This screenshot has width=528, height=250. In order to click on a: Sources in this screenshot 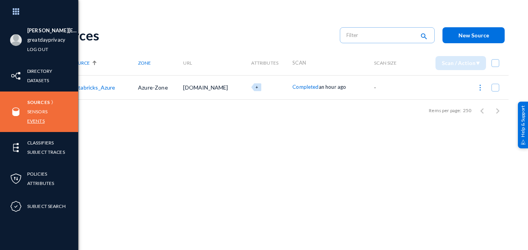, I will do `click(38, 102)`.